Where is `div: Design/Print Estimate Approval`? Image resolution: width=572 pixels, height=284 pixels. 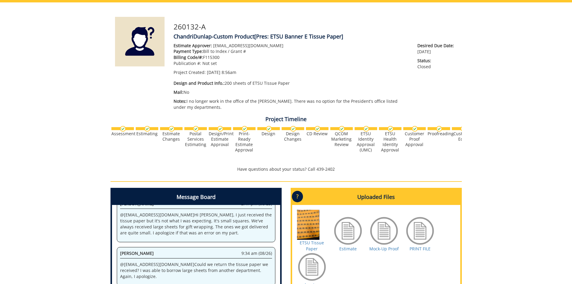
div: Design/Print Estimate Approval is located at coordinates (220, 139).